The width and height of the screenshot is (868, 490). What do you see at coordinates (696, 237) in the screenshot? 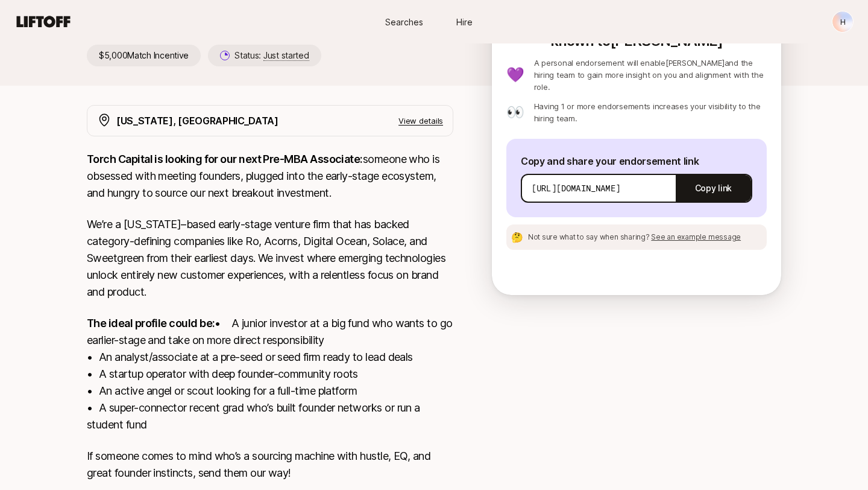
I see `span: See an example message` at bounding box center [696, 237].